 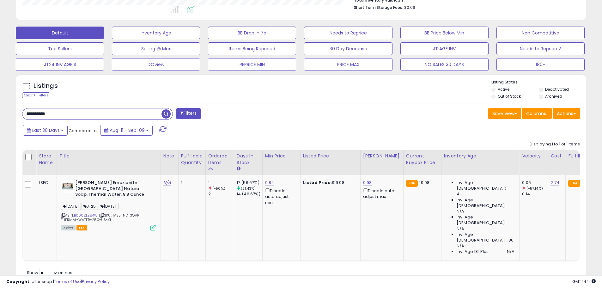 What do you see at coordinates (534, 183) in the screenshot?
I see `div: 0.06` at bounding box center [534, 183].